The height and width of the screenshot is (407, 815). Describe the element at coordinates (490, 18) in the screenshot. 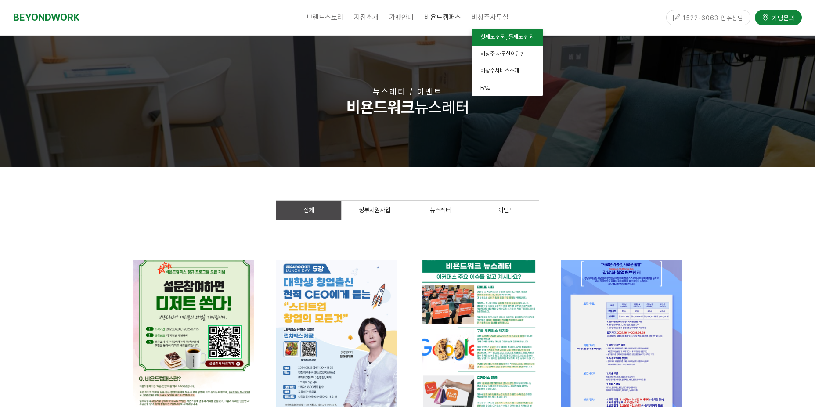

I see `a: 비상주사무실` at that location.